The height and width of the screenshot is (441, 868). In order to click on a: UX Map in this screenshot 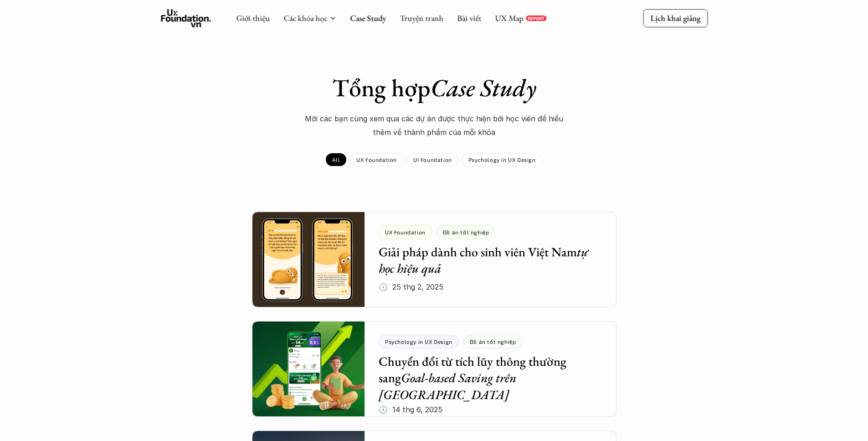, I will do `click(509, 18)`.